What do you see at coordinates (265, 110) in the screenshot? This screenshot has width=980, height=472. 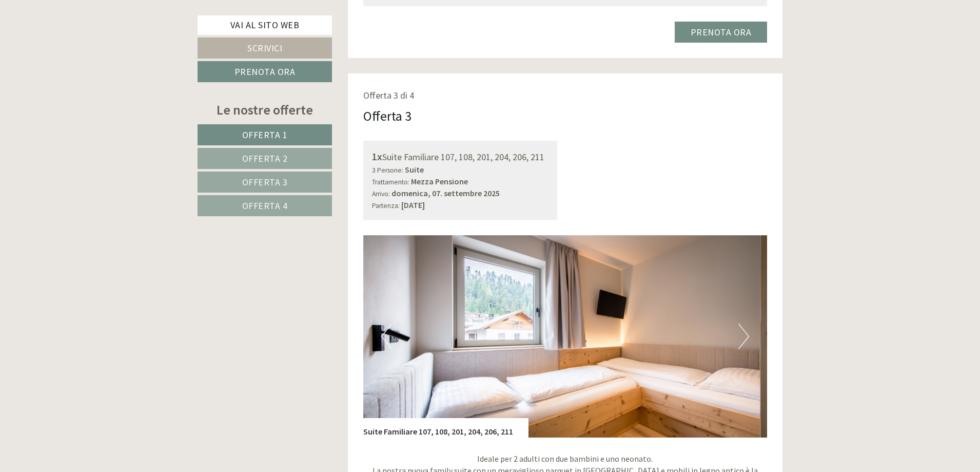 I see `div: Le nostre offerte` at bounding box center [265, 110].